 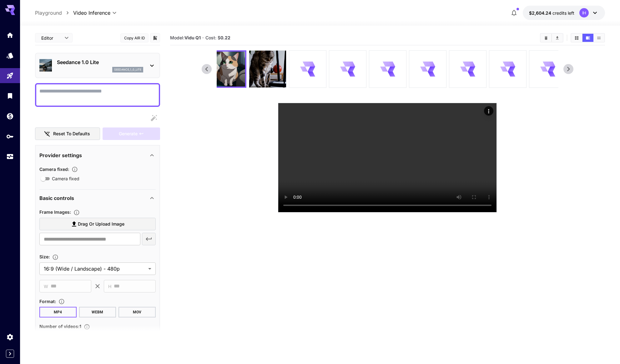 I want to click on span: Editor, so click(x=51, y=38).